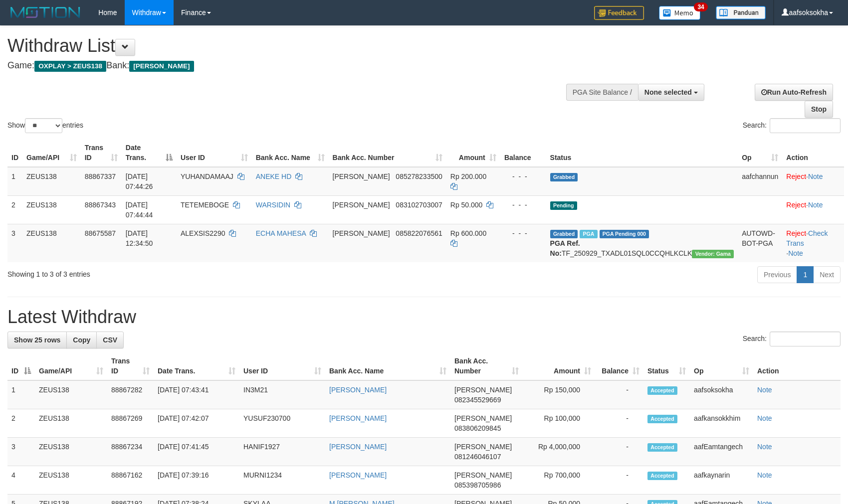 This screenshot has height=504, width=848. Describe the element at coordinates (21, 480) in the screenshot. I see `td: 4` at that location.